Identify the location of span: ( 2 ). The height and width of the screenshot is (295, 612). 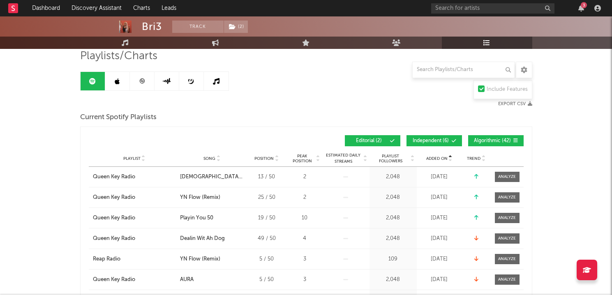
(236, 27).